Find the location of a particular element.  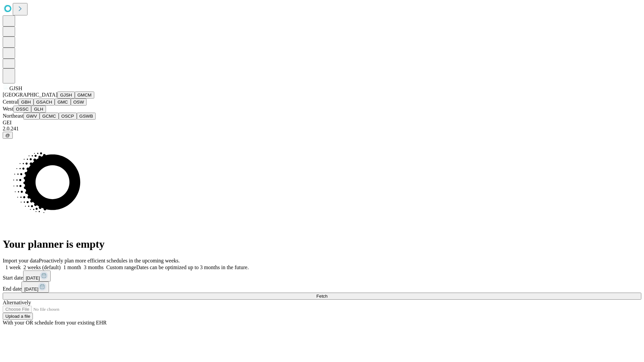

span: Custom range is located at coordinates (121, 267).